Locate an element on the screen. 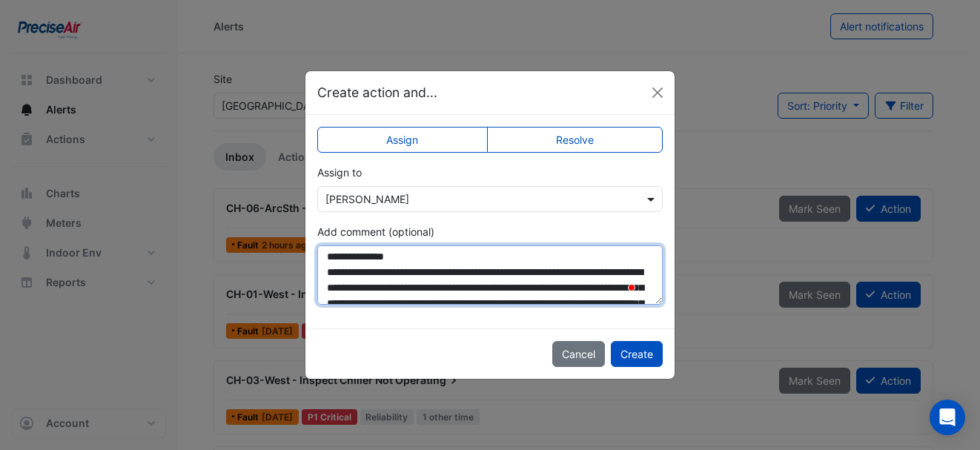 This screenshot has width=980, height=450. label: Resolve is located at coordinates (576, 139).